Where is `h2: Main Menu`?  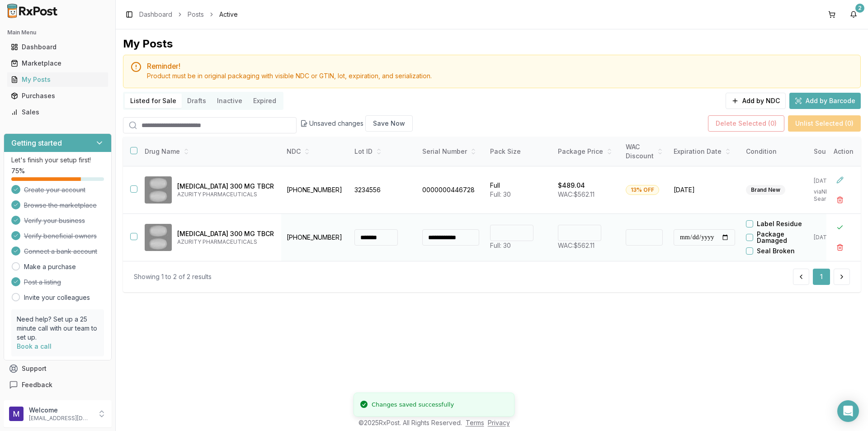 h2: Main Menu is located at coordinates (58, 33).